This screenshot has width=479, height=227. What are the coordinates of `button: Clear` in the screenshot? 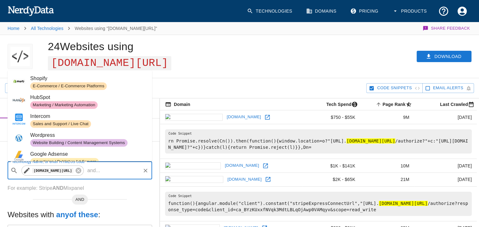 It's located at (146, 170).